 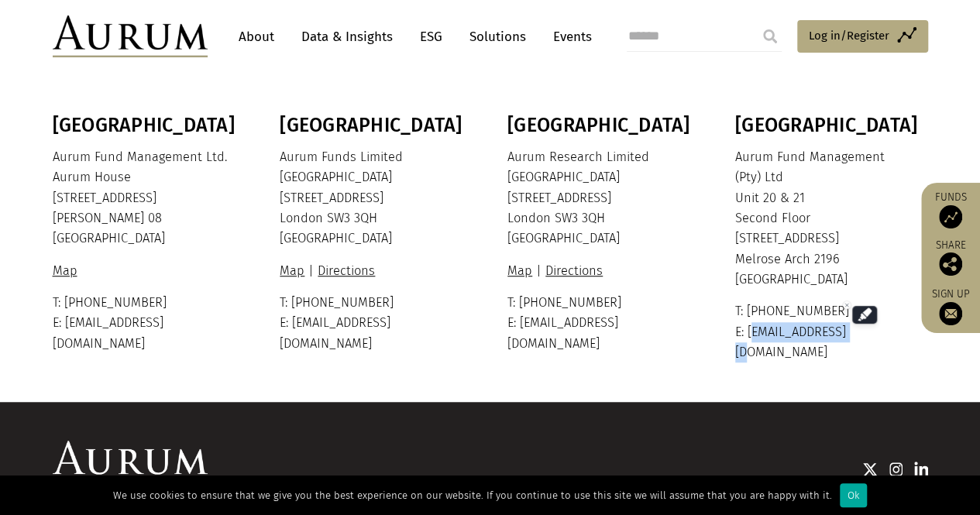 I want to click on img: Twitter icon, so click(x=870, y=469).